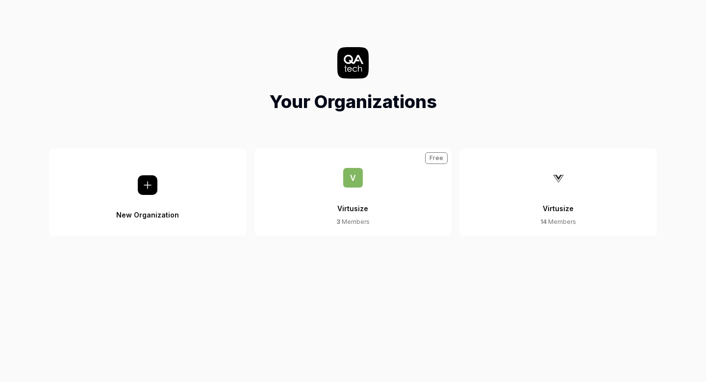 The image size is (706, 382). Describe the element at coordinates (148, 207) in the screenshot. I see `div: New Organization` at that location.